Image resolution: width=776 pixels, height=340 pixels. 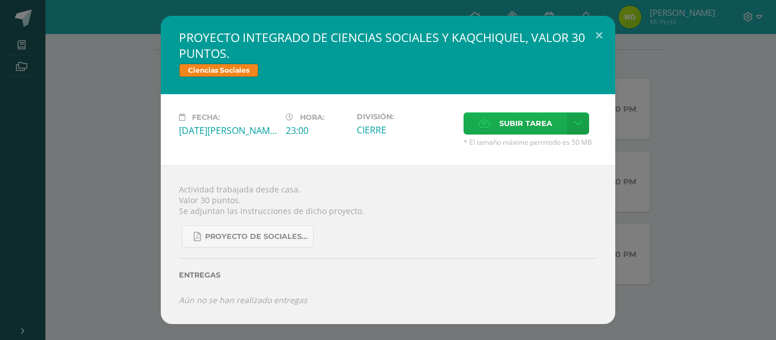 What do you see at coordinates (316, 131) in the screenshot?
I see `div: 23:00` at bounding box center [316, 131].